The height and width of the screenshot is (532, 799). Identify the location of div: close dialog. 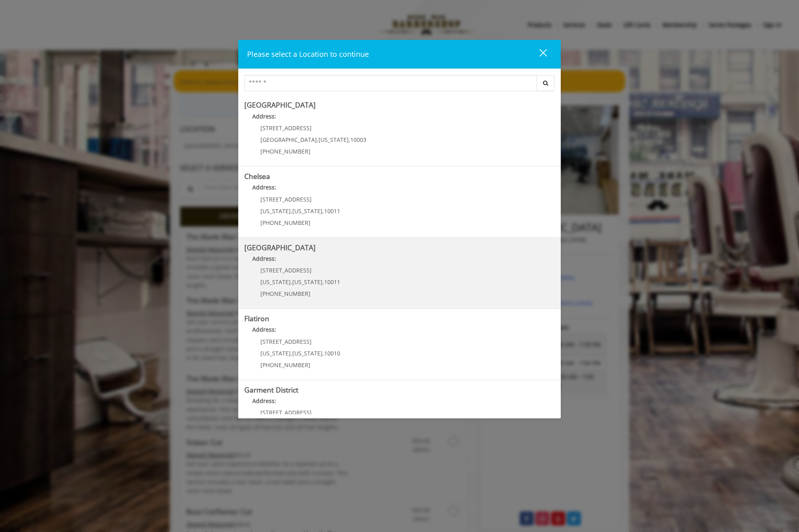
(538, 54).